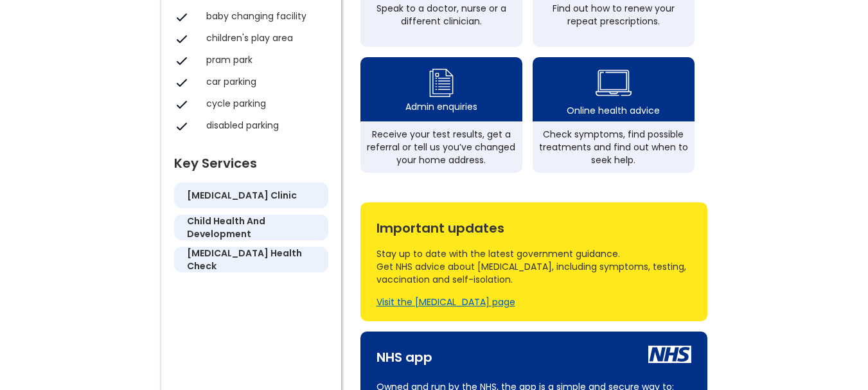 The height and width of the screenshot is (390, 868). What do you see at coordinates (404, 354) in the screenshot?
I see `div: NHS app` at bounding box center [404, 354].